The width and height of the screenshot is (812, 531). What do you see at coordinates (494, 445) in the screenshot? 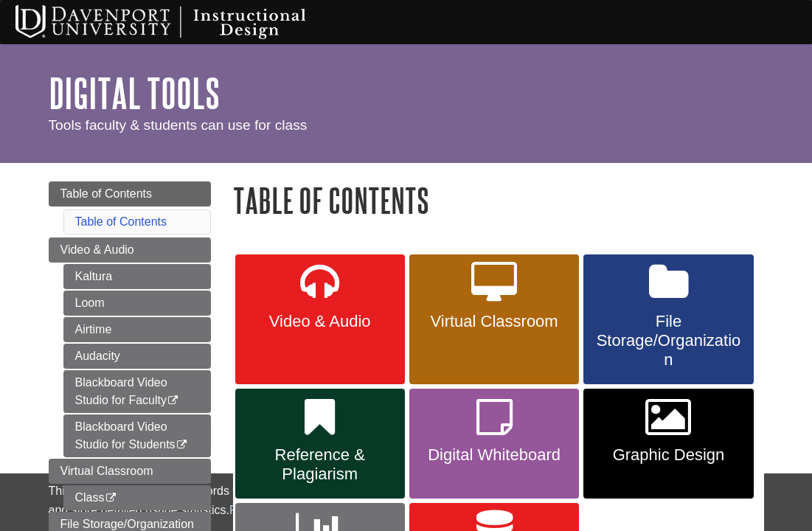
I see `a: Digital Whiteboard` at bounding box center [494, 445].